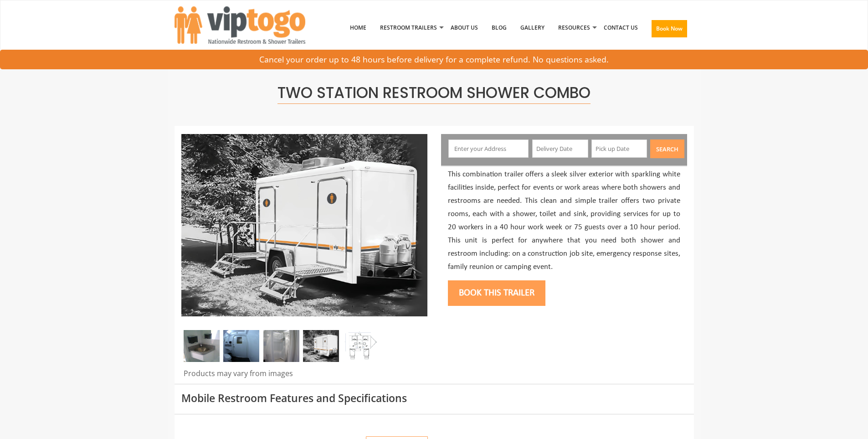 Image resolution: width=868 pixels, height=439 pixels. What do you see at coordinates (560, 149) in the screenshot?
I see `input: Delivery Date` at bounding box center [560, 149].